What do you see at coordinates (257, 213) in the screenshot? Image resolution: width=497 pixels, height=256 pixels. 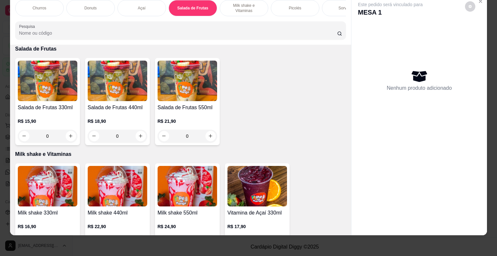 I see `h4: Vitamina de Açaí 330ml` at bounding box center [257, 213].